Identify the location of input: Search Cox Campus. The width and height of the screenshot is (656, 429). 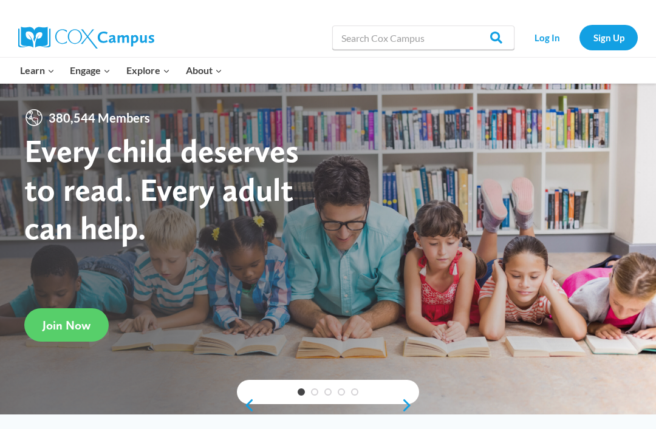
(423, 38).